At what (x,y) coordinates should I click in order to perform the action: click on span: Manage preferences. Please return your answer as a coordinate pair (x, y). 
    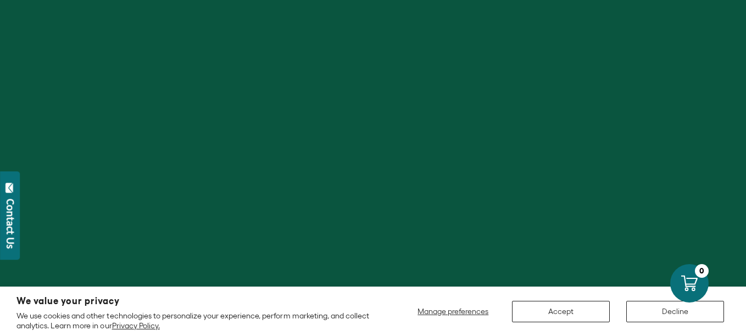
    Looking at the image, I should click on (453, 312).